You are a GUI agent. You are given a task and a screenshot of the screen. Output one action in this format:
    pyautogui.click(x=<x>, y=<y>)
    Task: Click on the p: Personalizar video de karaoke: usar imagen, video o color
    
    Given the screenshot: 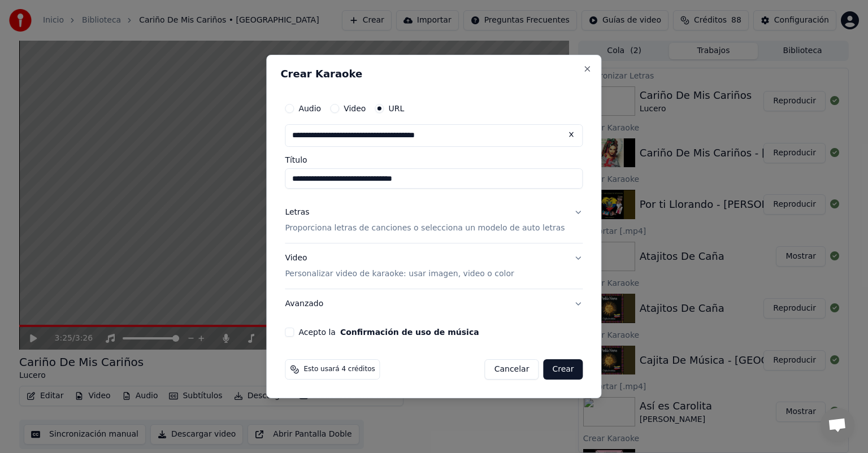 What is the action you would take?
    pyautogui.click(x=399, y=275)
    